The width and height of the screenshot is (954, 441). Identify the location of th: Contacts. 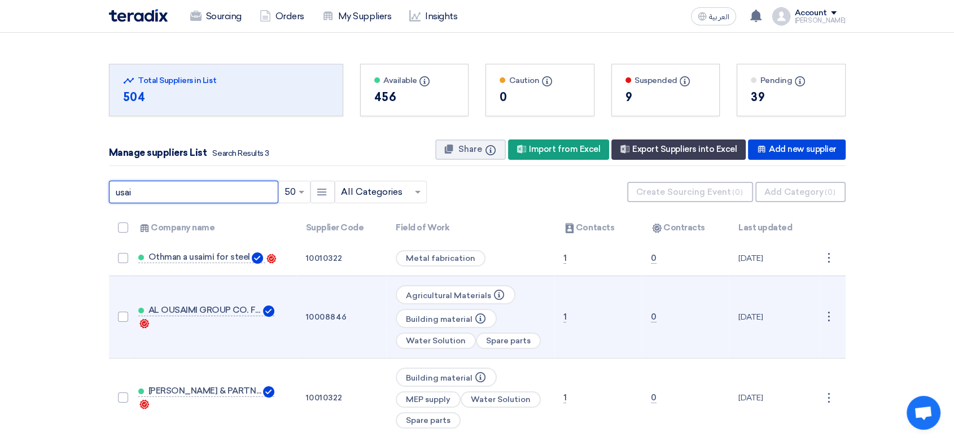
(598, 227).